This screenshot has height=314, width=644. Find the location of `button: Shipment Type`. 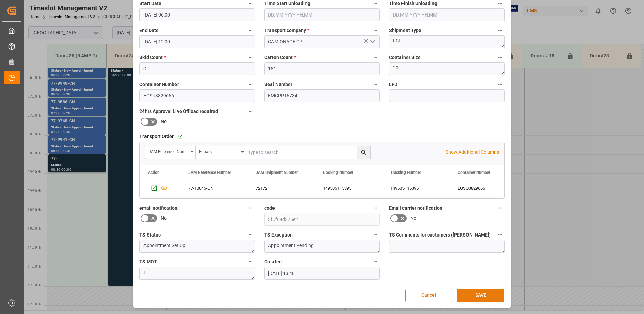

button: Shipment Type is located at coordinates (500, 30).